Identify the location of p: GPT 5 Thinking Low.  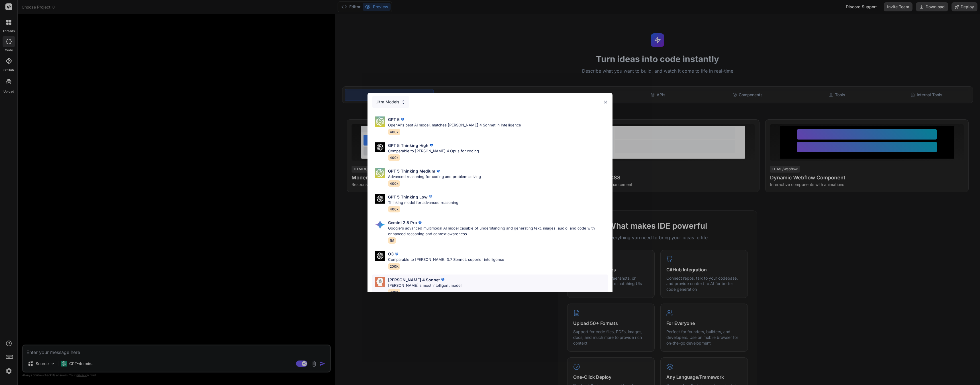
(408, 197).